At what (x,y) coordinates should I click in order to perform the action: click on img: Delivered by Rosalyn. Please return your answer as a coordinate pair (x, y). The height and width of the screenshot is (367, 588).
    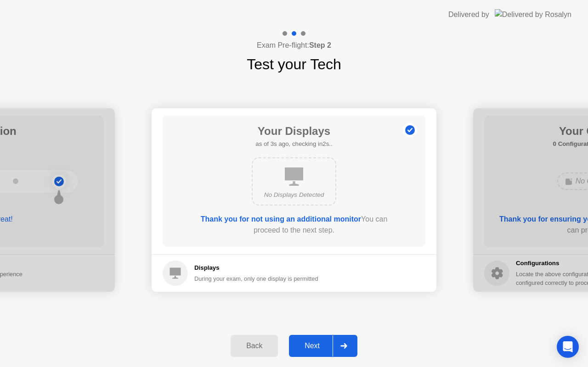
    Looking at the image, I should click on (533, 14).